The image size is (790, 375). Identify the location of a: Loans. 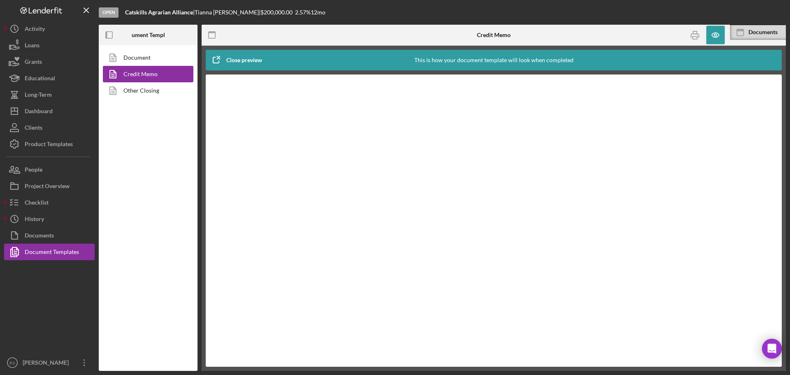
(49, 45).